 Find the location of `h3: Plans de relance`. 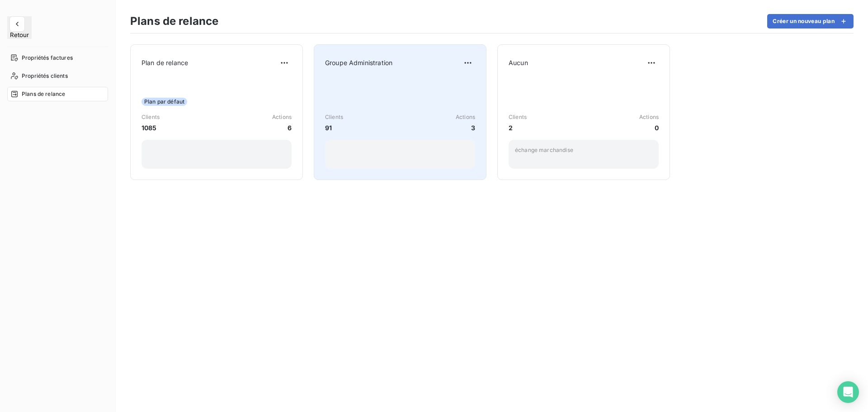

h3: Plans de relance is located at coordinates (174, 22).